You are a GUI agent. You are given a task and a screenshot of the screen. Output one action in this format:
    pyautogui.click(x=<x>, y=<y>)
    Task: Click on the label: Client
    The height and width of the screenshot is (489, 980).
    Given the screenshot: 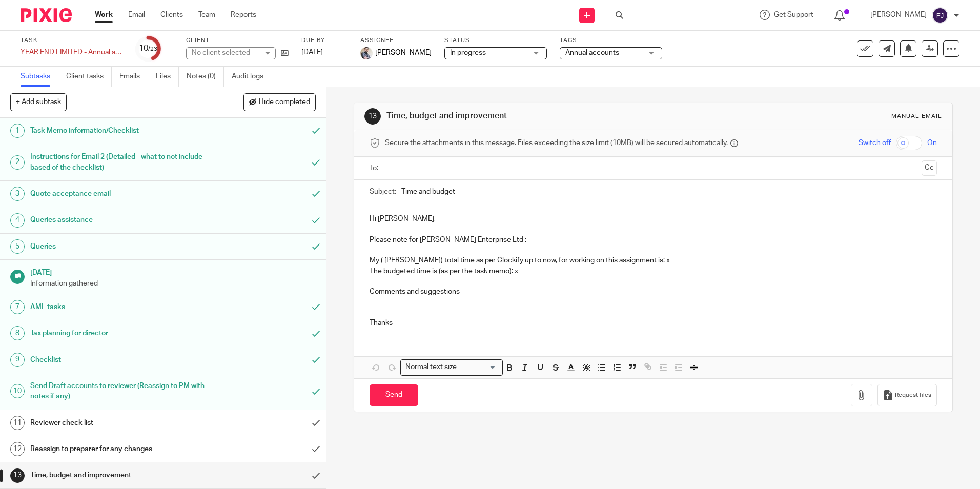 What is the action you would take?
    pyautogui.click(x=237, y=41)
    